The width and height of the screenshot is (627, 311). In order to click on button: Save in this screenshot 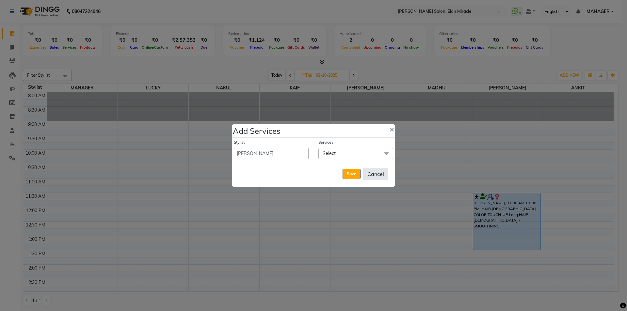, I will do `click(352, 174)`.